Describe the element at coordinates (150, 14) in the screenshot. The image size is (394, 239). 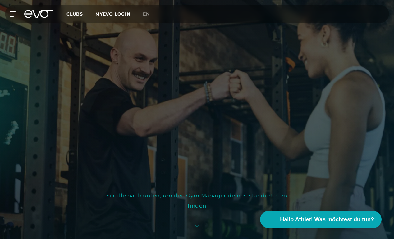
I see `a: en` at that location.